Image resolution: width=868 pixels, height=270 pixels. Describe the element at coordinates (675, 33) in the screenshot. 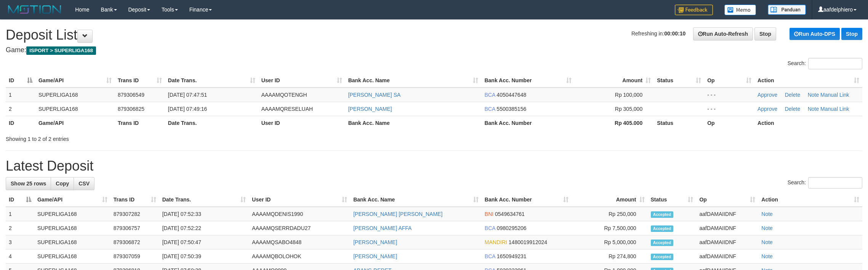

I see `strong: 00:00:10` at that location.